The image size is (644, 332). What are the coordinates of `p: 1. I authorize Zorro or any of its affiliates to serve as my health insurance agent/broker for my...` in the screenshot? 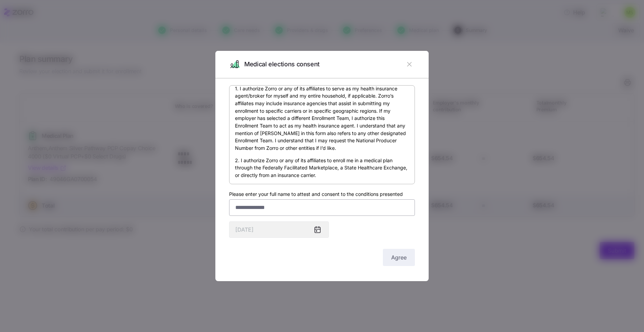 It's located at (322, 118).